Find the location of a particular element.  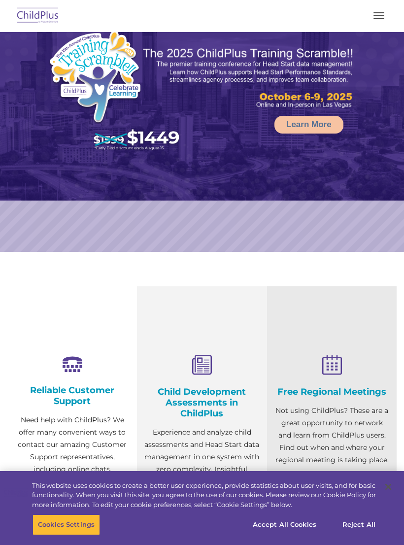

h4: Free Regional Meetings is located at coordinates (332, 392).